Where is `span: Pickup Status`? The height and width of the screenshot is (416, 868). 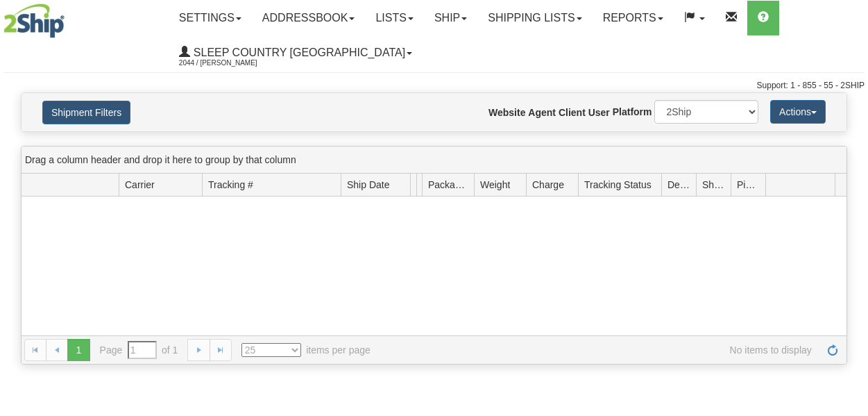
span: Pickup Status is located at coordinates (748, 185).